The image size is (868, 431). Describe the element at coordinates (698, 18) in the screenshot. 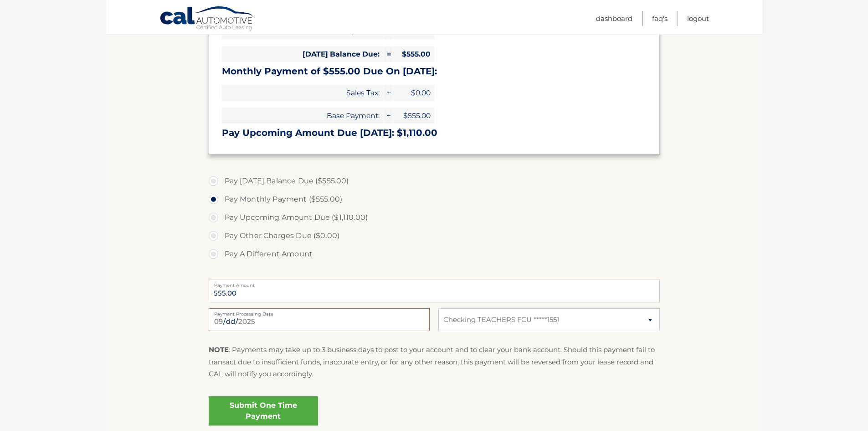

I see `a: Logout` at that location.